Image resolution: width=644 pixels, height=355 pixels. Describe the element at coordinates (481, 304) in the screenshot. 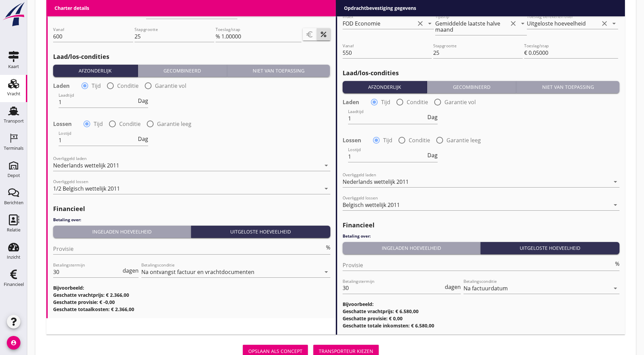

I see `h3: Bijvoorbeeld:` at that location.